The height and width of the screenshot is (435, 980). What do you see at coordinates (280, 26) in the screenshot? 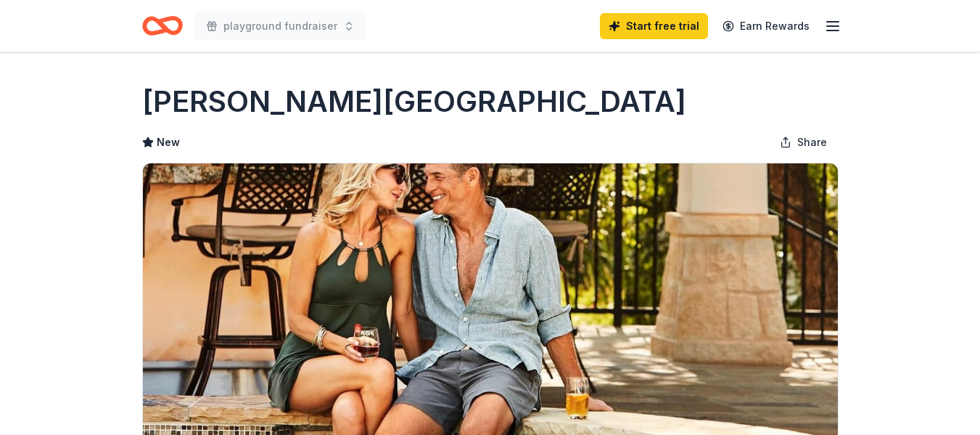
I see `span: playground fundraiser` at bounding box center [280, 26].